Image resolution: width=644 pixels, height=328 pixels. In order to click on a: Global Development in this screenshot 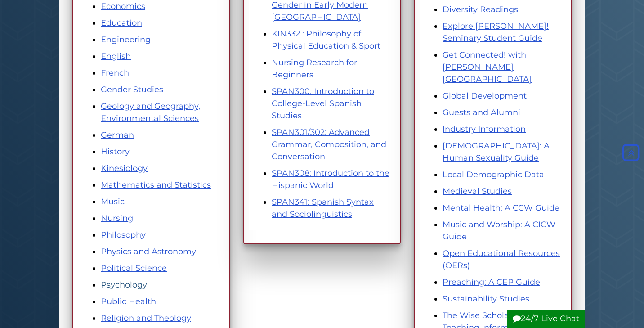, I will do `click(485, 96)`.